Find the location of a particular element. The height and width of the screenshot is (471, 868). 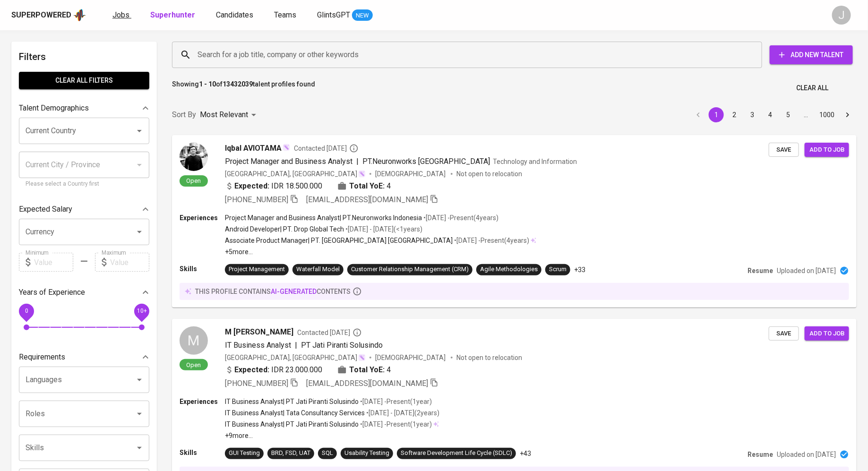

p: IT Business Analyst | Tata Consultancy Services is located at coordinates (295, 413).